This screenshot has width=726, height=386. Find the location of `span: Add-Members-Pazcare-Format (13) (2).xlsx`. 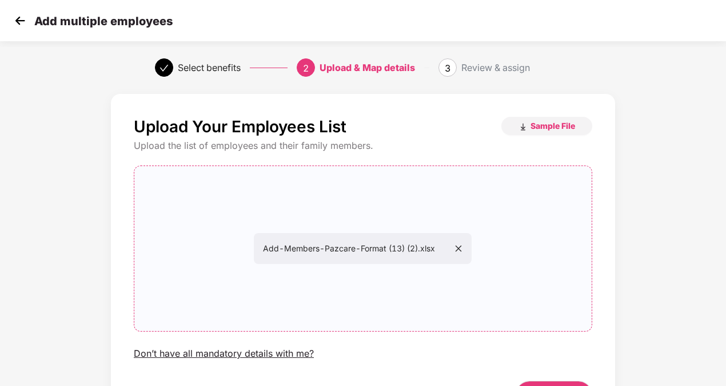

span: Add-Members-Pazcare-Format (13) (2).xlsx is located at coordinates (363, 248).